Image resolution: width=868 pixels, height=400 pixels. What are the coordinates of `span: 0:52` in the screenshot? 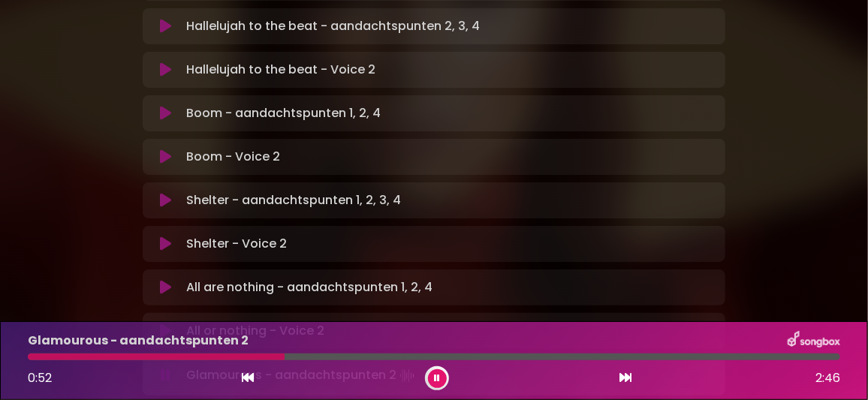 It's located at (40, 377).